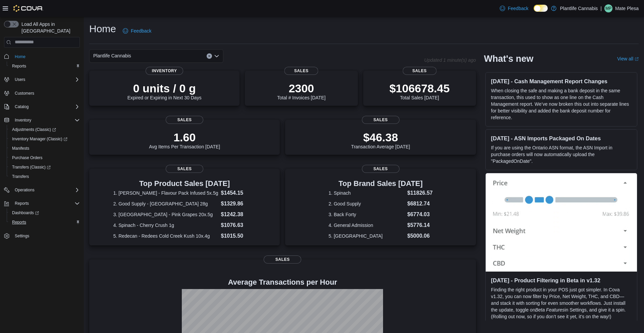 Image resolution: width=644 pixels, height=333 pixels. What do you see at coordinates (165, 88) in the screenshot?
I see `p: 0 units / 0 g` at bounding box center [165, 88].